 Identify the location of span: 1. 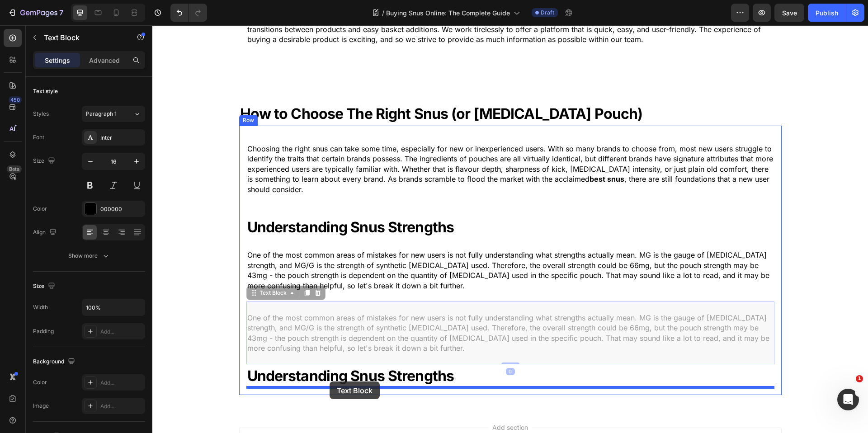
(860, 379).